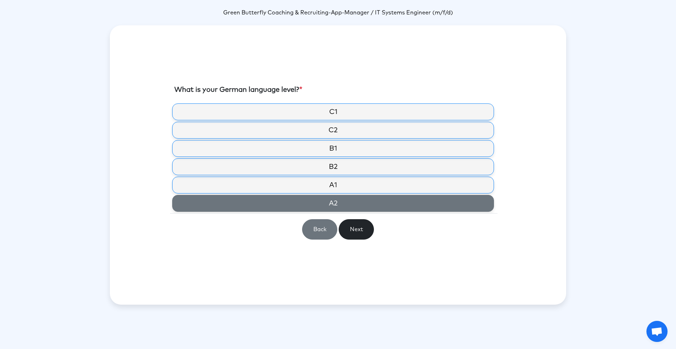  What do you see at coordinates (356, 229) in the screenshot?
I see `button: Next` at bounding box center [356, 229].